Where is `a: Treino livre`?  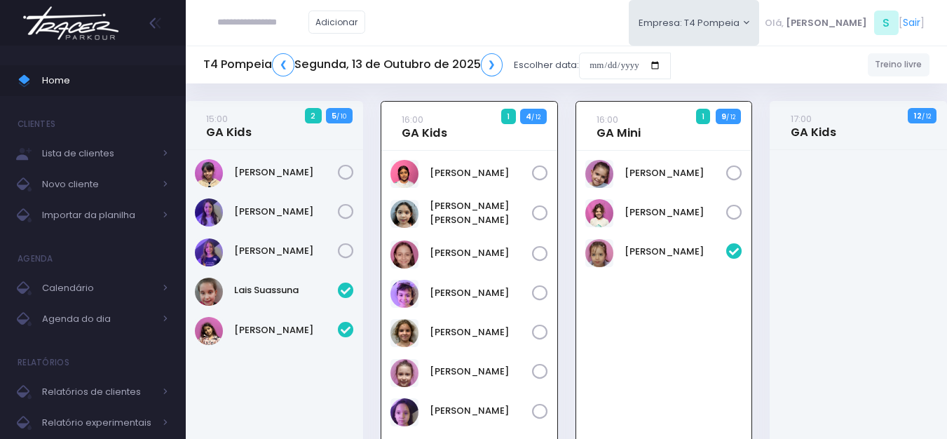
a: Treino livre is located at coordinates (899, 64).